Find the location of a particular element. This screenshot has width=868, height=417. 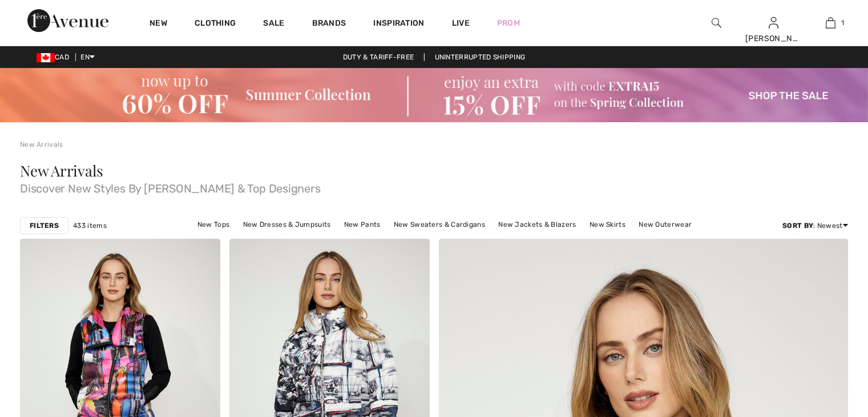

a: New Pants is located at coordinates (363, 224).